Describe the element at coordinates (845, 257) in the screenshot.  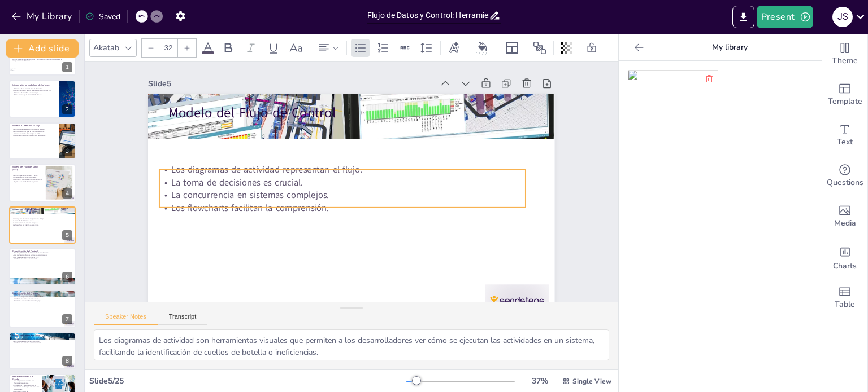
I see `div: Add charts and graphs` at that location.